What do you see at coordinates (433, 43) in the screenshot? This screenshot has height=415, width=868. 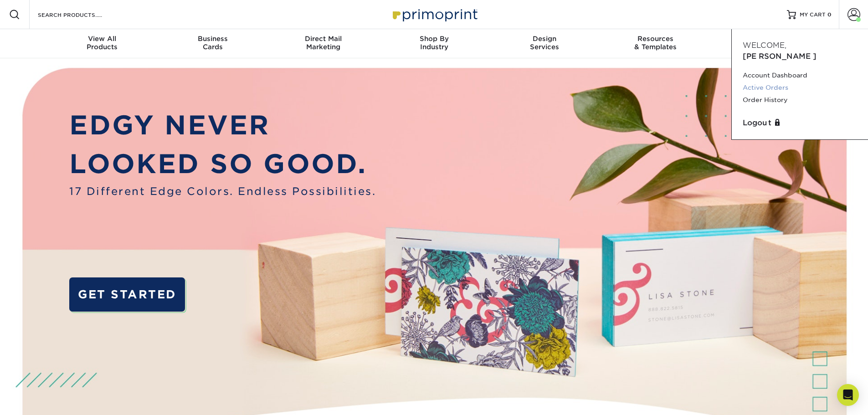 I see `div: Industry` at bounding box center [433, 43].